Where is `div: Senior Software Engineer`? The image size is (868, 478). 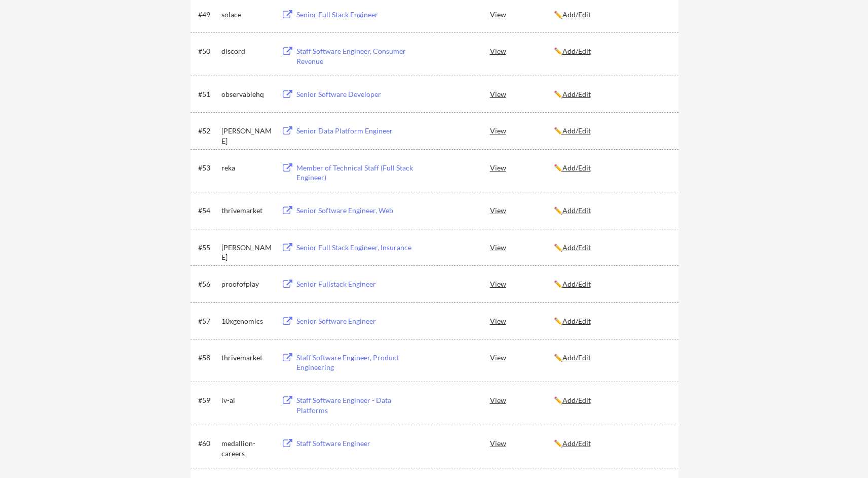
div: Senior Software Engineer is located at coordinates (360, 321).